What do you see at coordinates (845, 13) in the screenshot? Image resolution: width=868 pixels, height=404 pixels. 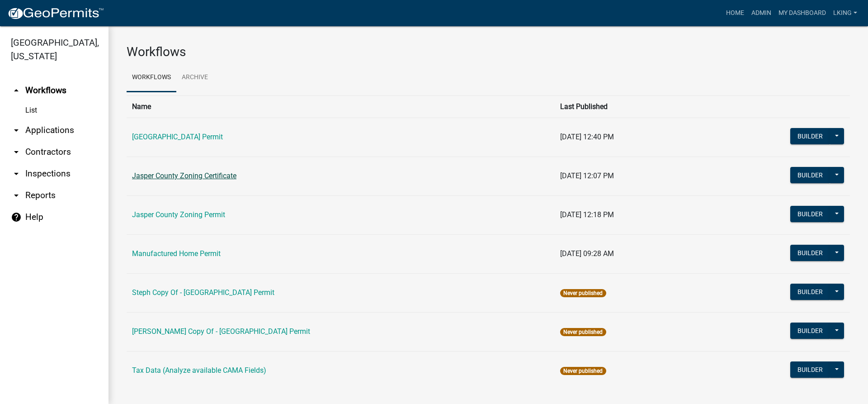 I see `a: LKING` at bounding box center [845, 13].